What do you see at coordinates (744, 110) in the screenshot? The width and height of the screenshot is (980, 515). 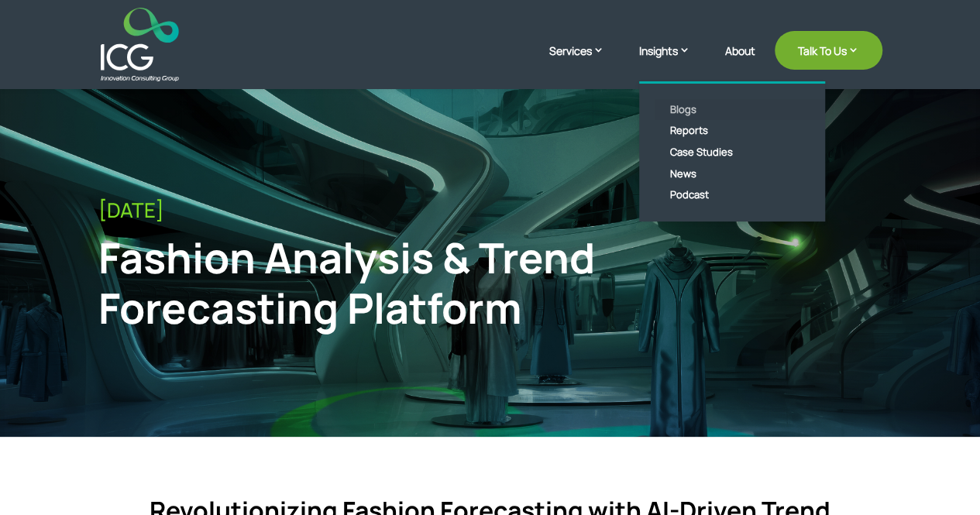 I see `a: Blogs` at bounding box center [744, 110].